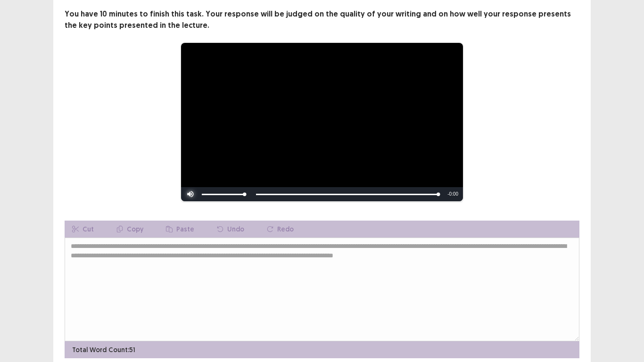 This screenshot has height=362, width=644. What do you see at coordinates (322, 19) in the screenshot?
I see `p: You have 10 minutes to finish this task. Your response will be judged on the quality of your writ...` at bounding box center [322, 19].